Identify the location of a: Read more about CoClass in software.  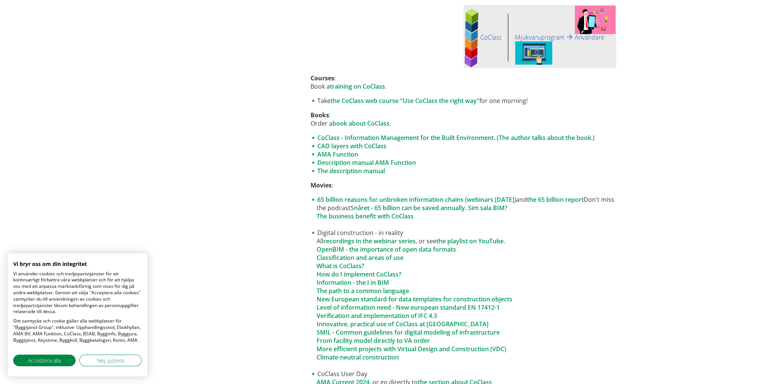
(540, 36).